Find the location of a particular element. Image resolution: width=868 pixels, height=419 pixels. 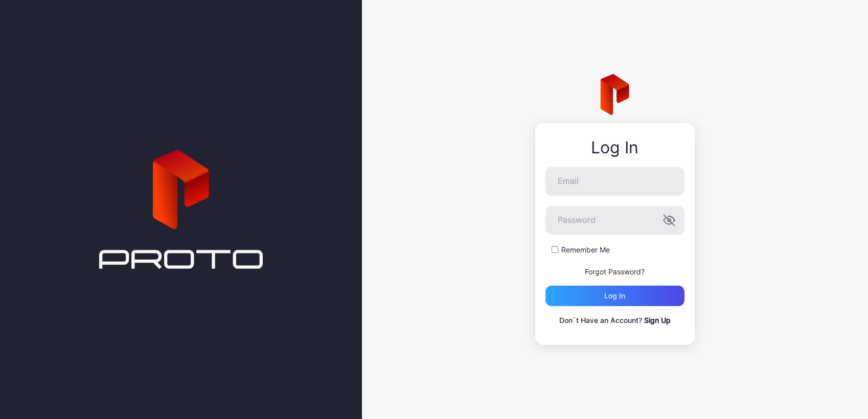

a: Forgot Password? is located at coordinates (614, 271).